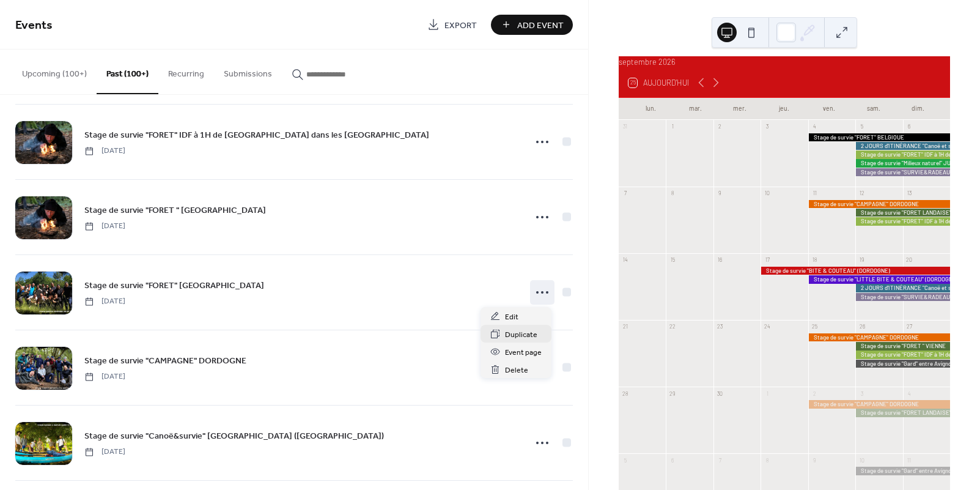 Image resolution: width=980 pixels, height=490 pixels. What do you see at coordinates (127, 71) in the screenshot?
I see `button: Past (100+)` at bounding box center [127, 71].